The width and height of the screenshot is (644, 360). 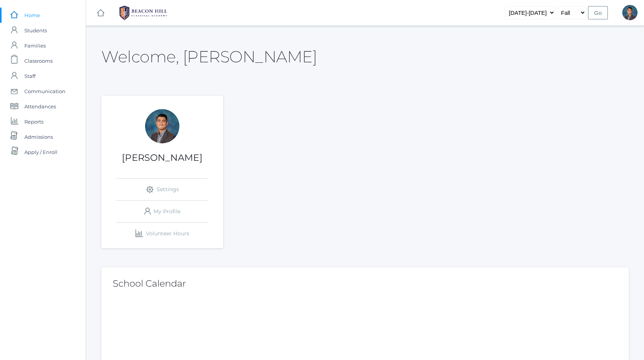 I want to click on span: Attendances, so click(x=40, y=106).